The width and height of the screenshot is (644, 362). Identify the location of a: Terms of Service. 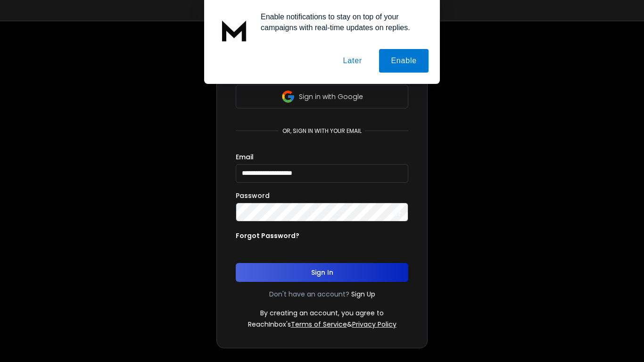
(319, 324).